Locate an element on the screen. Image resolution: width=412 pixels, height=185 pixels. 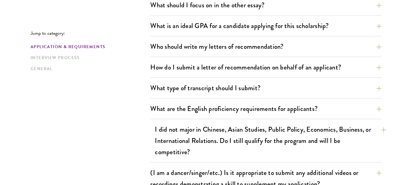
a: Interview Process is located at coordinates (88, 58).